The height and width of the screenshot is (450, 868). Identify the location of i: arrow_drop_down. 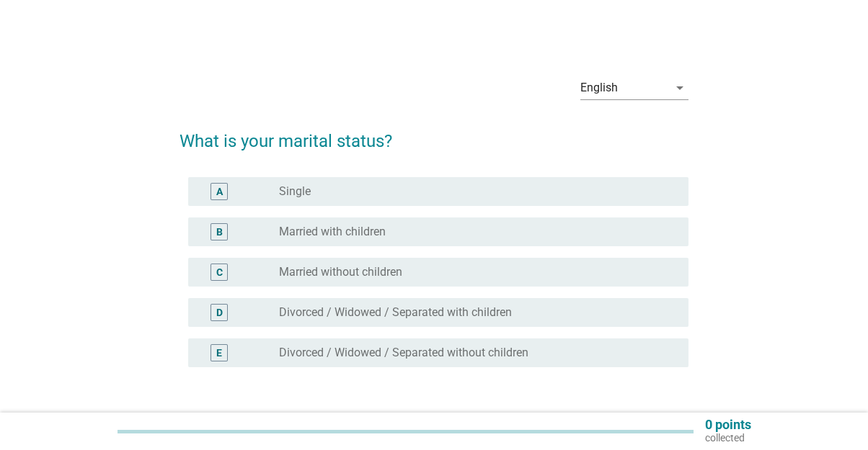
(680, 88).